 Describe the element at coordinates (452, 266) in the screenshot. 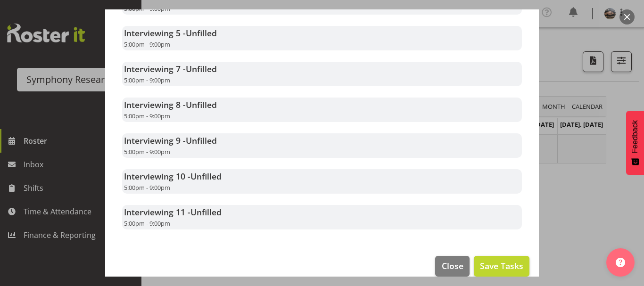

I see `span: Close` at that location.